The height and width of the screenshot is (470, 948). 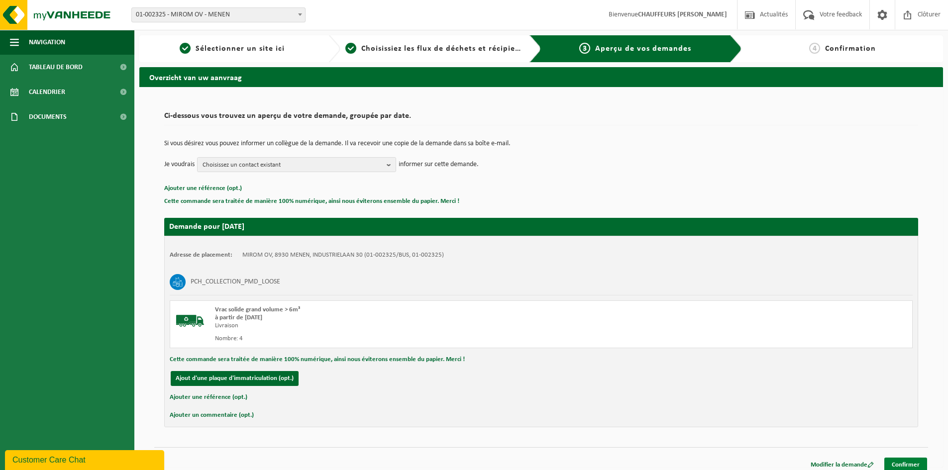 What do you see at coordinates (343, 255) in the screenshot?
I see `td: MIROM OV, 8930 MENEN, INDUSTRIELAAN 30 (01-002325/BUS, 01-002325)` at bounding box center [343, 255].